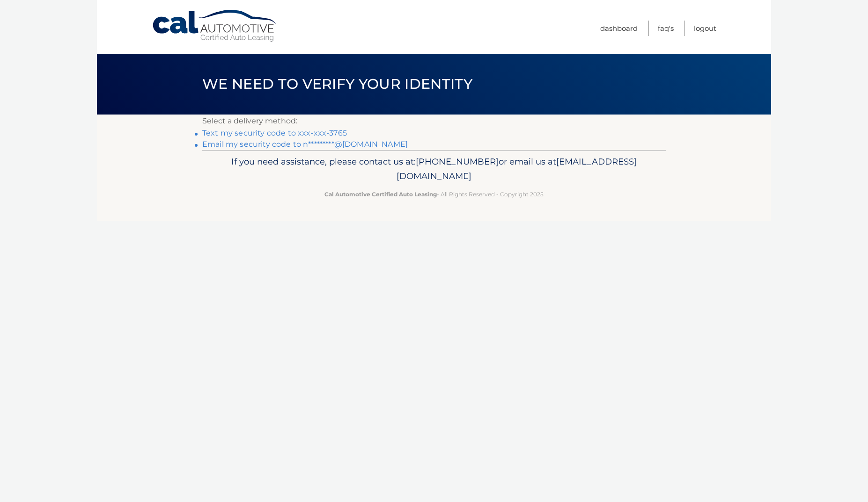 The image size is (868, 502). What do you see at coordinates (274, 133) in the screenshot?
I see `a: Text my security code to xxx-xxx-3765` at bounding box center [274, 133].